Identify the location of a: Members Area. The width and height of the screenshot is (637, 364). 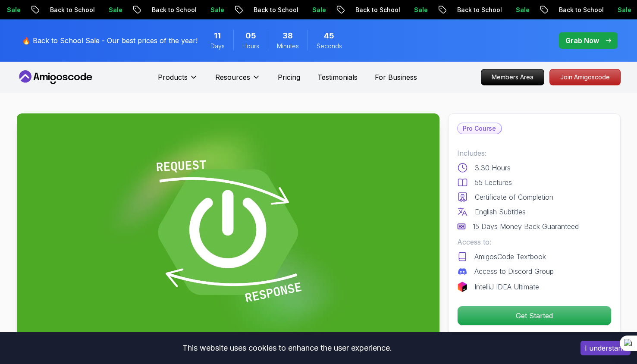
(513, 77).